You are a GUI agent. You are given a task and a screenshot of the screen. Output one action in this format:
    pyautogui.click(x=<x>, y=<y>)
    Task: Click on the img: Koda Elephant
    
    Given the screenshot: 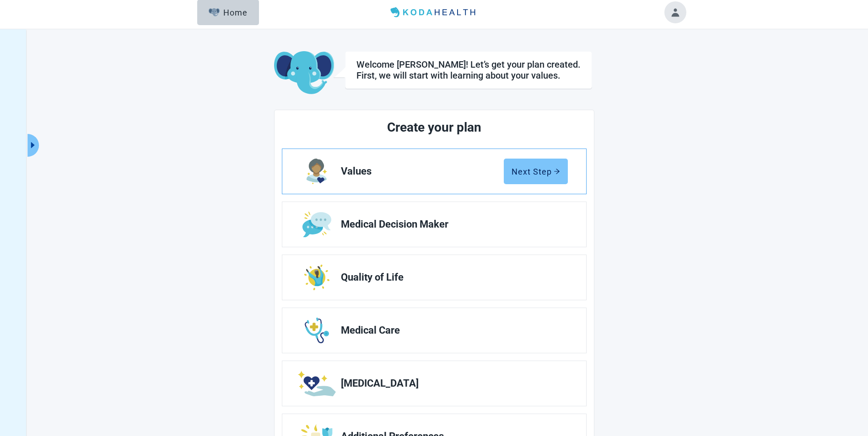 What is the action you would take?
    pyautogui.click(x=304, y=73)
    